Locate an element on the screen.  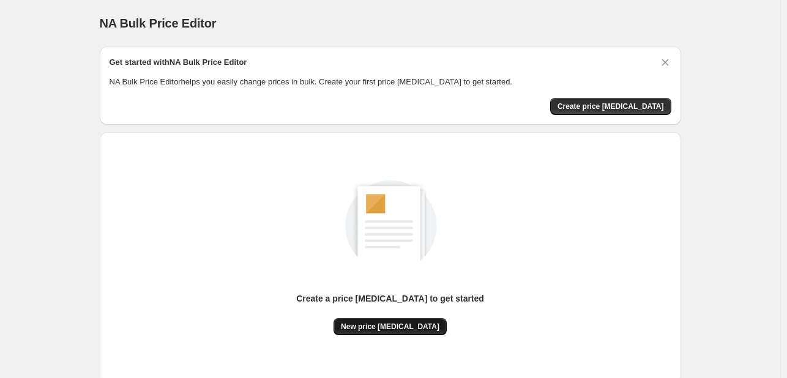
button: Create price change job is located at coordinates (611, 107).